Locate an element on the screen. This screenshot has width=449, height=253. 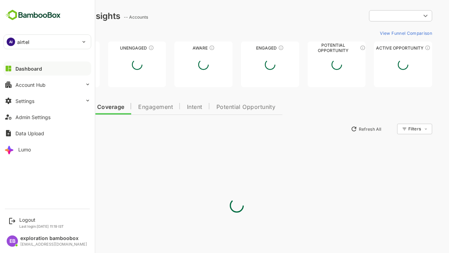
div: AI is located at coordinates (11, 42).